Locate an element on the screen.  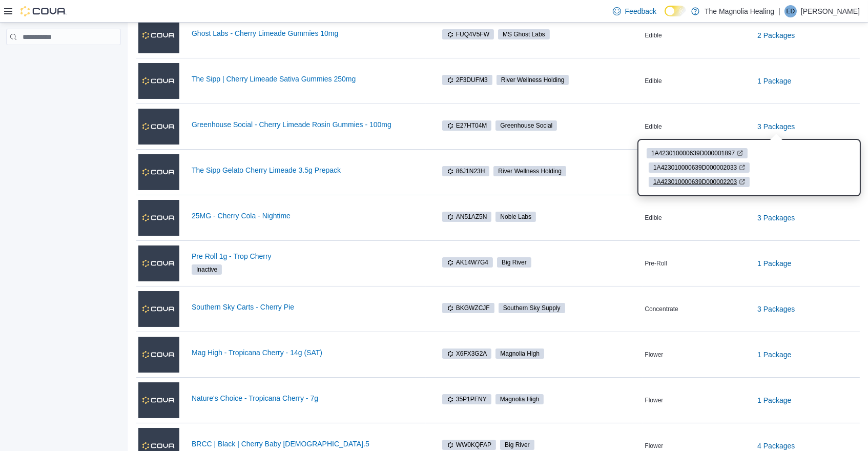
img: Greenhouse Social - Cherry Limeade Rosin Gummies - 100mg is located at coordinates (159, 126).